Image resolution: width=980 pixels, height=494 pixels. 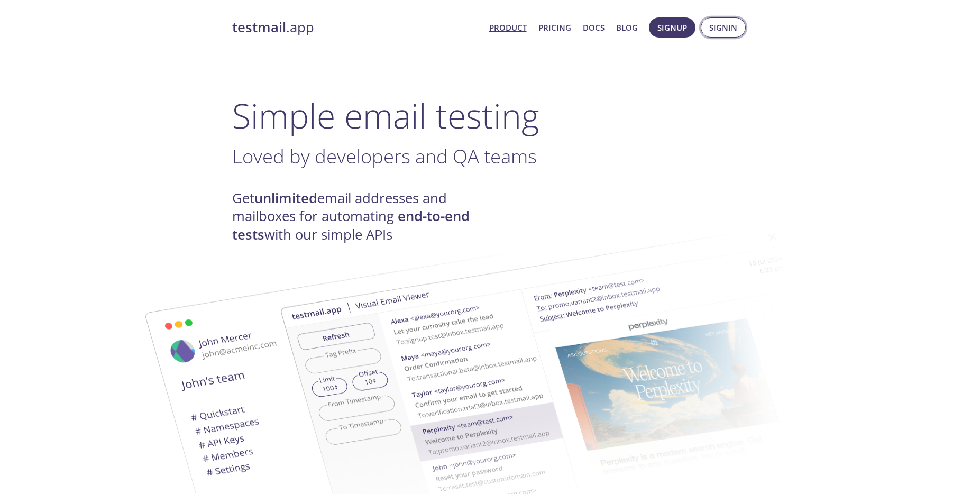 I want to click on a: testmail.app, so click(x=357, y=27).